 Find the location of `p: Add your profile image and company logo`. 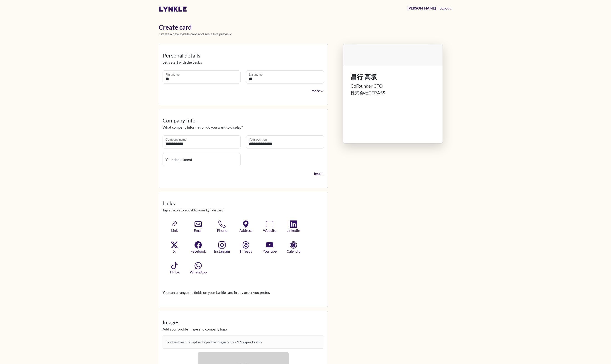

p: Add your profile image and company logo is located at coordinates (243, 329).